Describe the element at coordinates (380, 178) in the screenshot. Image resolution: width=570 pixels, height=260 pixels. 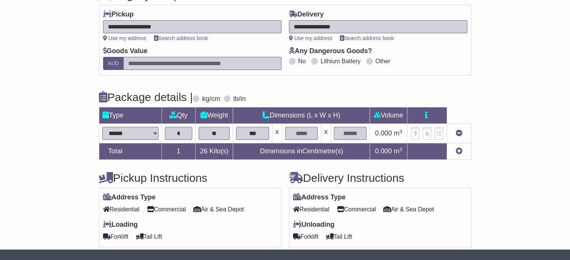
I see `h4: Delivery Instructions` at that location.